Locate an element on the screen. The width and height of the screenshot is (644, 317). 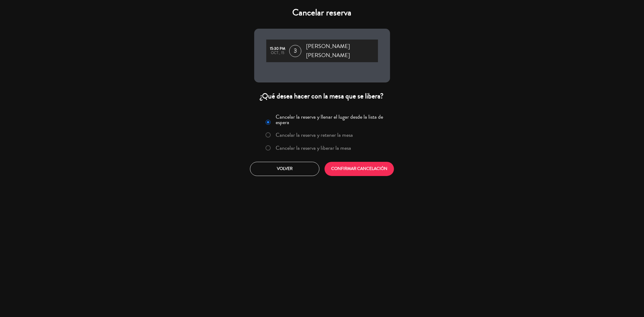
span: 3 is located at coordinates (295, 51).